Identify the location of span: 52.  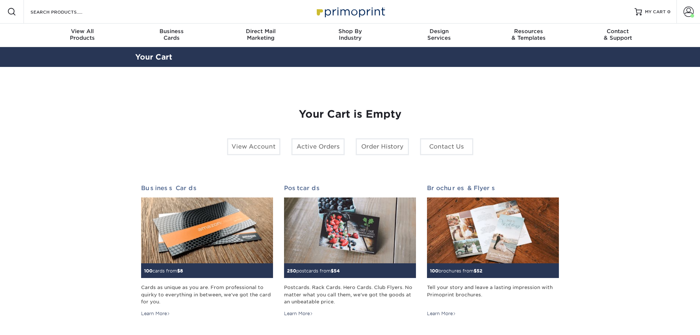
(480, 270).